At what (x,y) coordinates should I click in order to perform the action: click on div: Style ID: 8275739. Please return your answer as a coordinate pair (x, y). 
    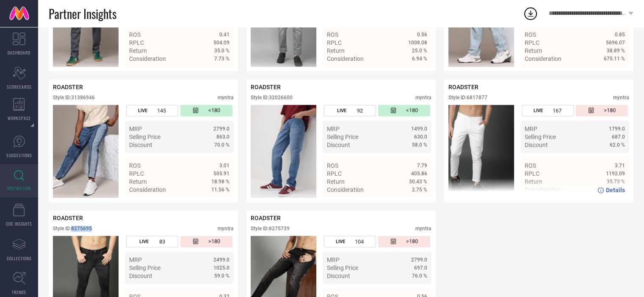
    Looking at the image, I should click on (270, 229).